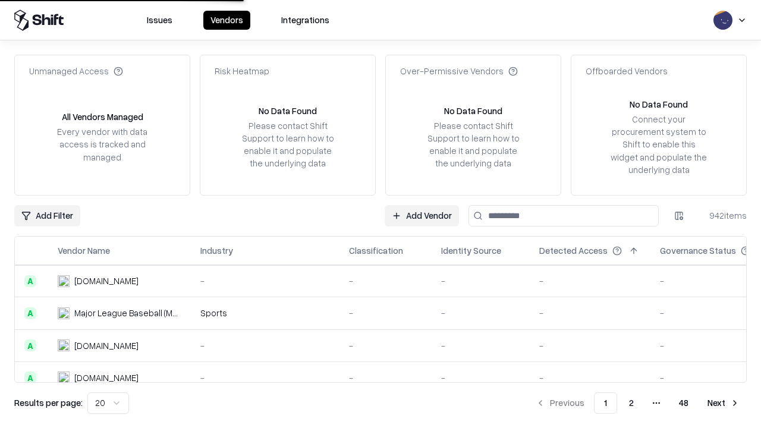  I want to click on button: Issues, so click(159, 20).